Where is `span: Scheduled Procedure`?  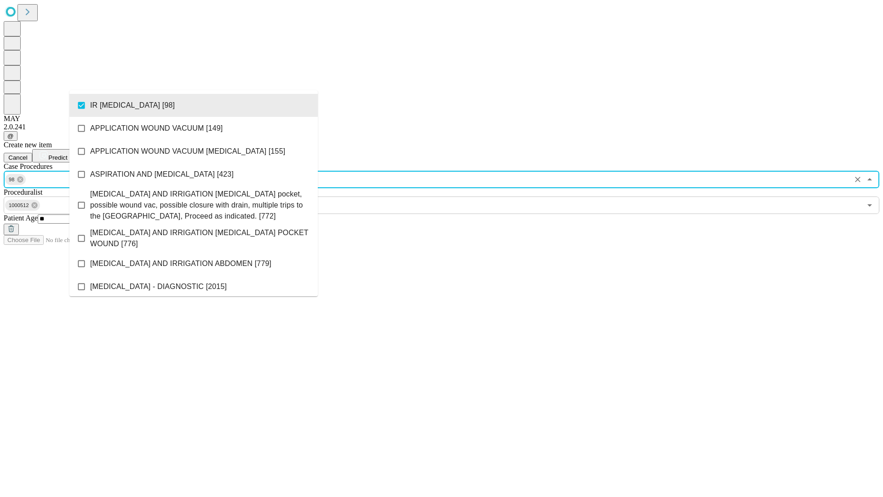
span: Scheduled Procedure is located at coordinates (28, 166).